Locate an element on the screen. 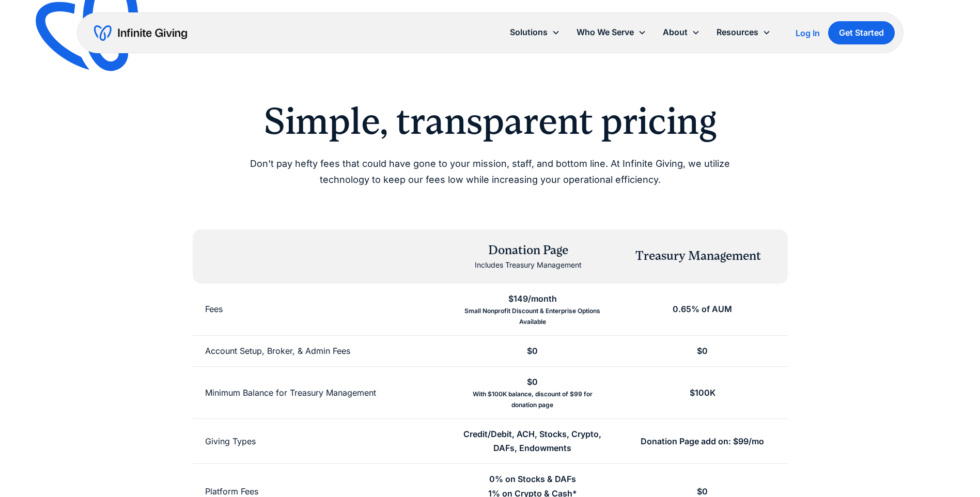 The image size is (980, 497). div: Donation Page add on: $99/mo is located at coordinates (702, 442).